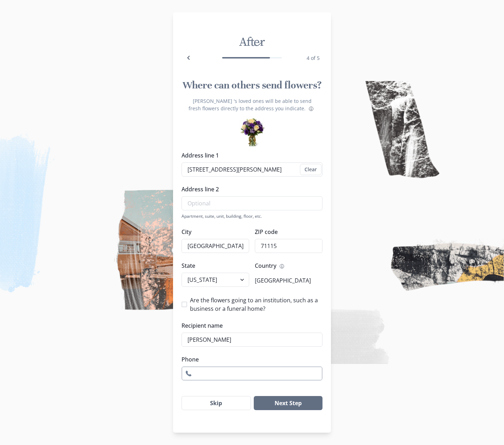 This screenshot has height=445, width=504. Describe the element at coordinates (289, 246) in the screenshot. I see `input: 5 digits` at that location.